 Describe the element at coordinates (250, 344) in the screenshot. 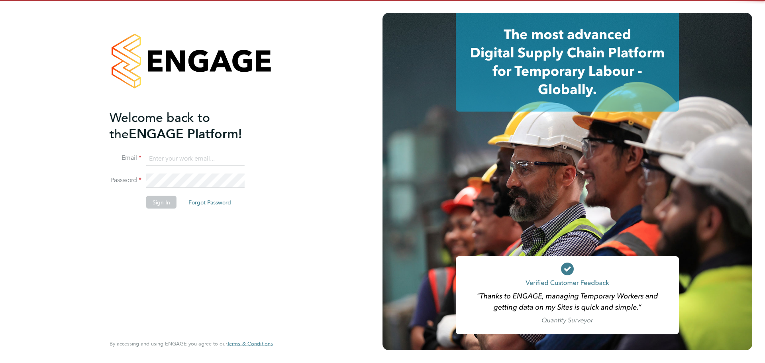

I see `span: Terms & Conditions` at that location.